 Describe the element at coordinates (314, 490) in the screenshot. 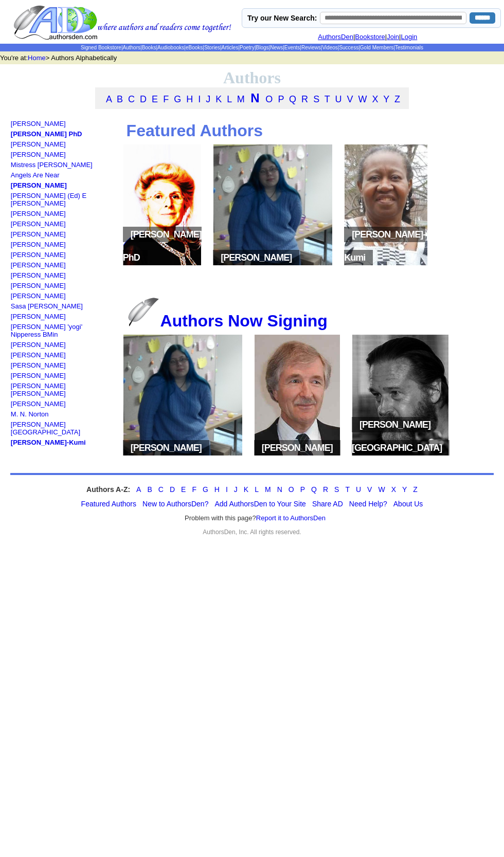

I see `a: Q` at that location.